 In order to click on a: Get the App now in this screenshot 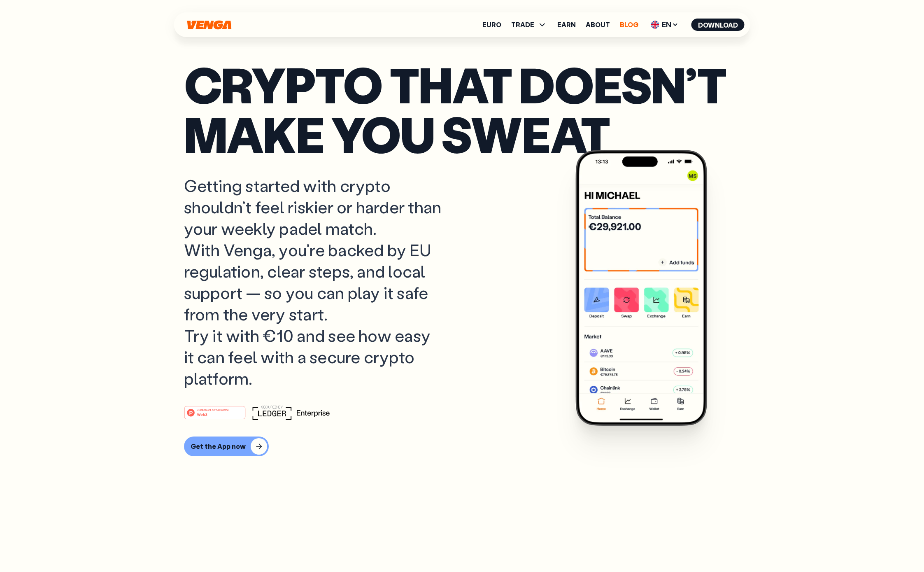, I will do `click(462, 446)`.